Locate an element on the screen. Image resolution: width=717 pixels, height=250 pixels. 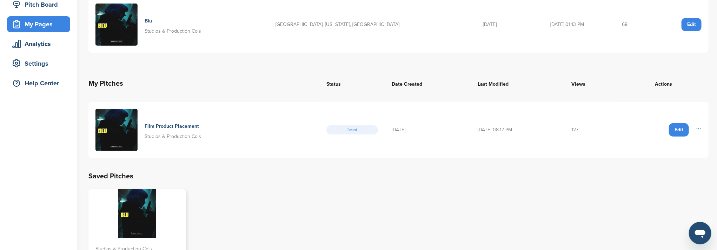
h4: Film Product Placement is located at coordinates (172, 126).